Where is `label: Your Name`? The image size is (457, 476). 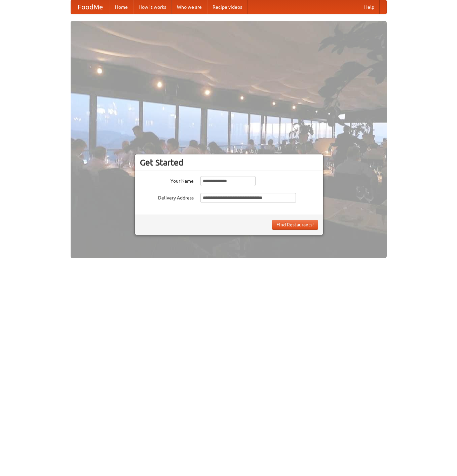 label: Your Name is located at coordinates (166, 180).